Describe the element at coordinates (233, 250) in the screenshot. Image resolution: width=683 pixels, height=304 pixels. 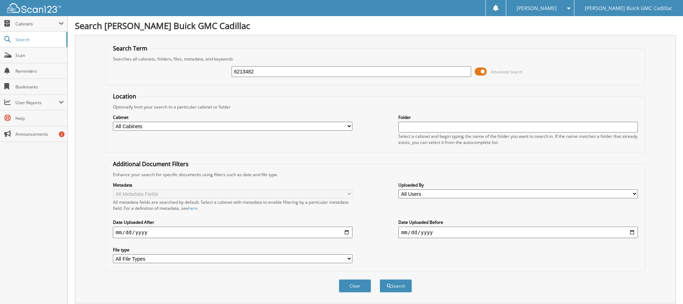
I see `label: File type` at that location.